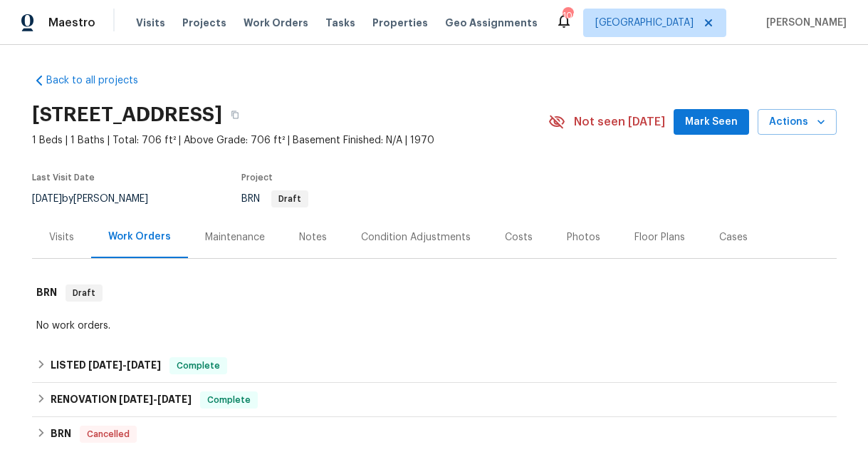  I want to click on div: Visits, so click(61, 238).